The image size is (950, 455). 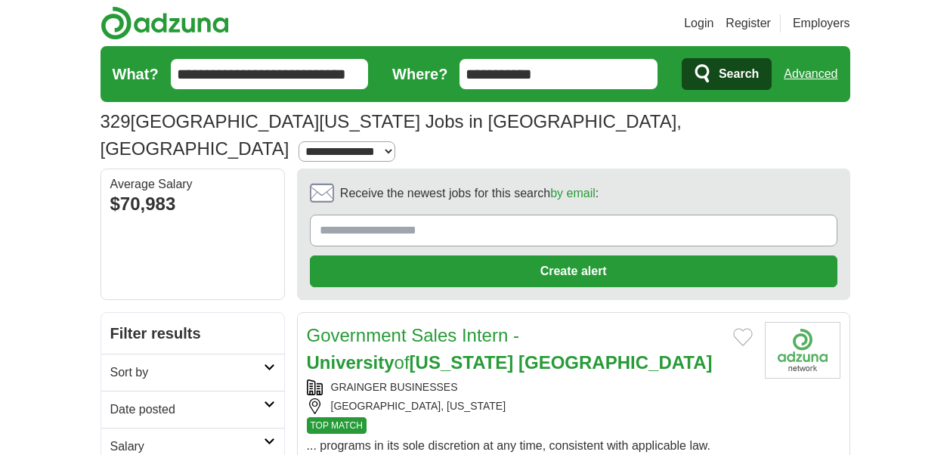 What do you see at coordinates (810, 74) in the screenshot?
I see `a: Advanced` at bounding box center [810, 74].